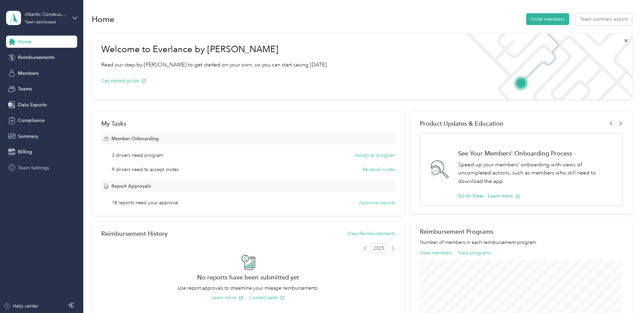 This screenshot has height=313, width=644. What do you see at coordinates (375, 155) in the screenshot?
I see `button: Assign to program` at bounding box center [375, 155].